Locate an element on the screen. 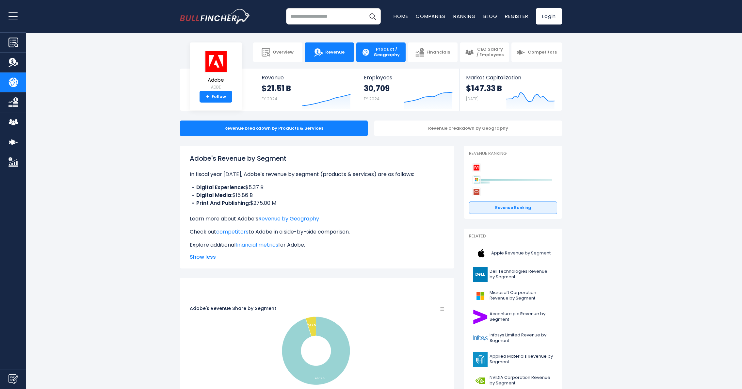  strong: $21.51 B is located at coordinates (276, 88).